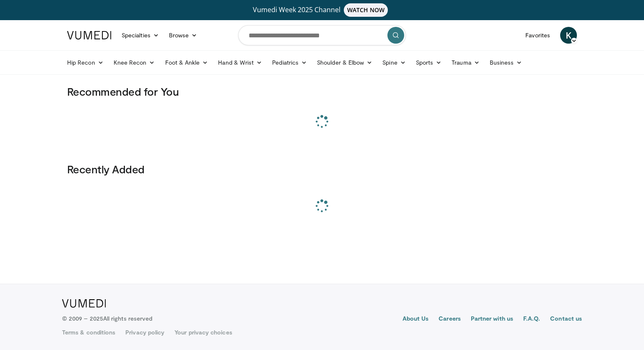 This screenshot has height=350, width=644. I want to click on a: Foot & Ankle, so click(187, 62).